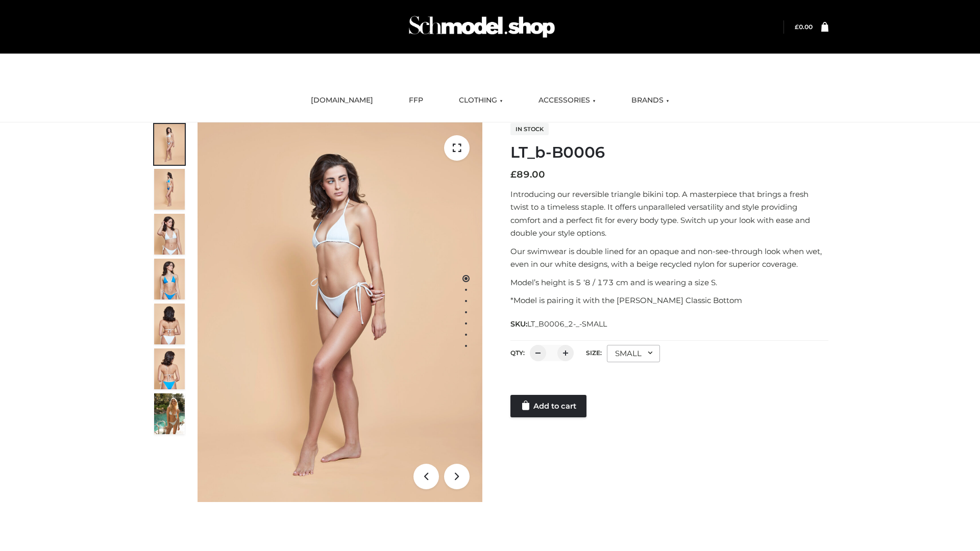  I want to click on p: Model’s height is 5 ‘8 / 173 cm and is wearing a size S., so click(670, 283).